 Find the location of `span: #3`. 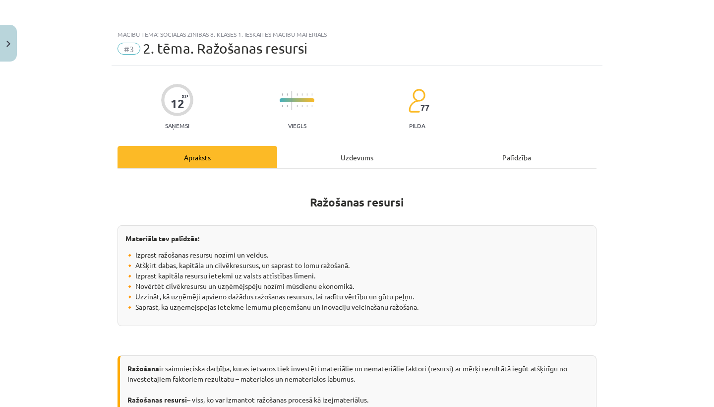

span: #3 is located at coordinates (129, 49).